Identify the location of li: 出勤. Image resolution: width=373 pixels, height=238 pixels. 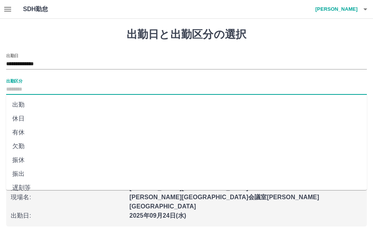
(187, 105).